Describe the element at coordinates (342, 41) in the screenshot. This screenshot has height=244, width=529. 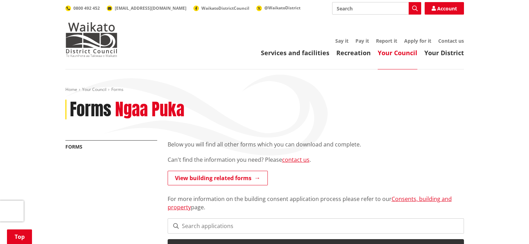
I see `a: Say it` at that location.